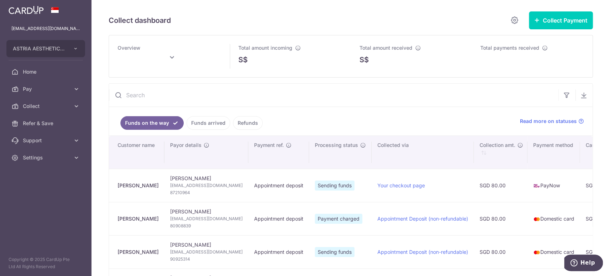 The height and width of the screenshot is (276, 610). What do you see at coordinates (46, 49) in the screenshot?
I see `button: ASTRIA AESTHETICS PTE. LTD.` at bounding box center [46, 49].